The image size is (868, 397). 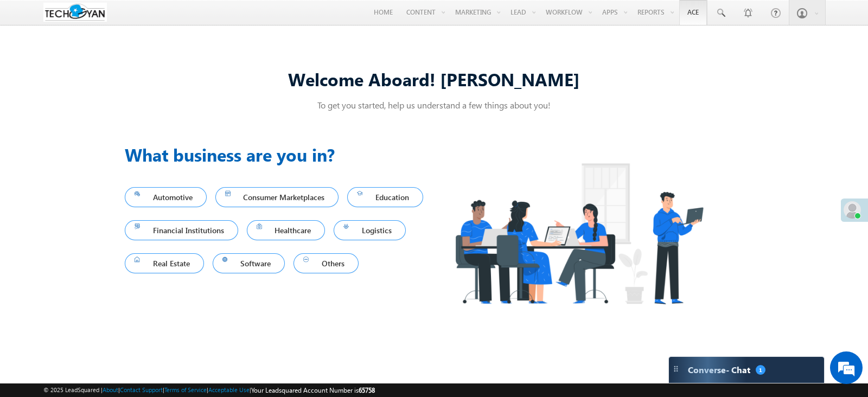 I want to click on span: Financial Institutions, so click(x=181, y=230).